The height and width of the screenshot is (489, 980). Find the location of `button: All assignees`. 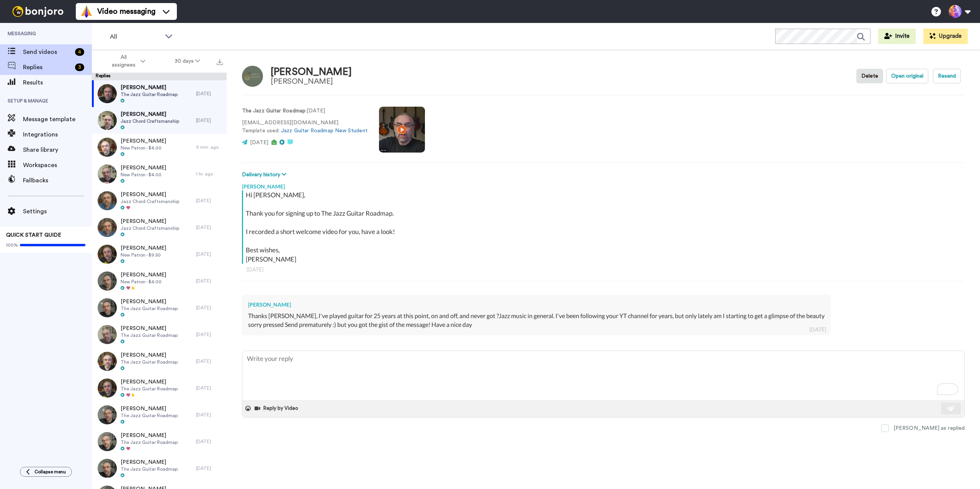

button: All assignees is located at coordinates (127, 61).